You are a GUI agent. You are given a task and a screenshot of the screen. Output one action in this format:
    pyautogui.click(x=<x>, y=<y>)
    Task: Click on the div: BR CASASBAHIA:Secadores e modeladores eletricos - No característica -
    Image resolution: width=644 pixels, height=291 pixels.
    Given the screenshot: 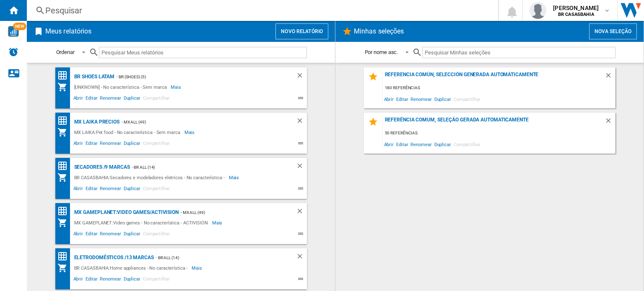 What is the action you would take?
    pyautogui.click(x=151, y=178)
    